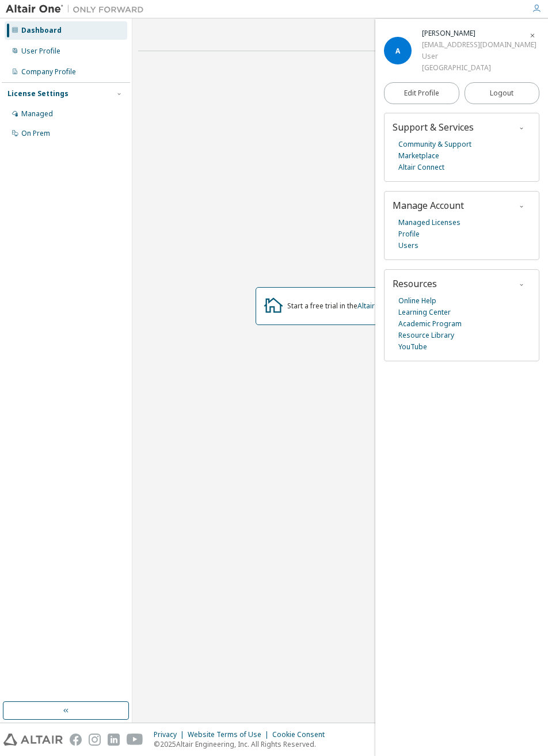  Describe the element at coordinates (421, 167) in the screenshot. I see `a: Altair Connect` at that location.